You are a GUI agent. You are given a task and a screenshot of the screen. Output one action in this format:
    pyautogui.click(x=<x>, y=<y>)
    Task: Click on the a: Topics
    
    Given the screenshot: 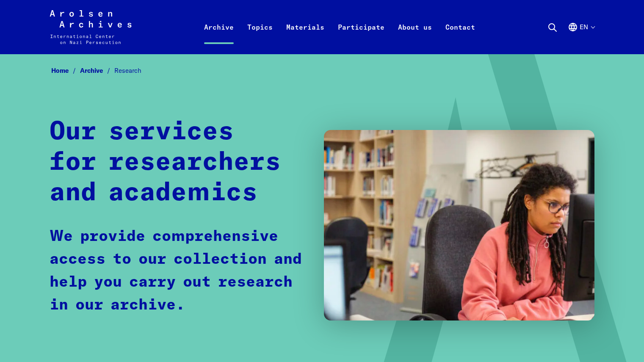 What is the action you would take?
    pyautogui.click(x=260, y=37)
    